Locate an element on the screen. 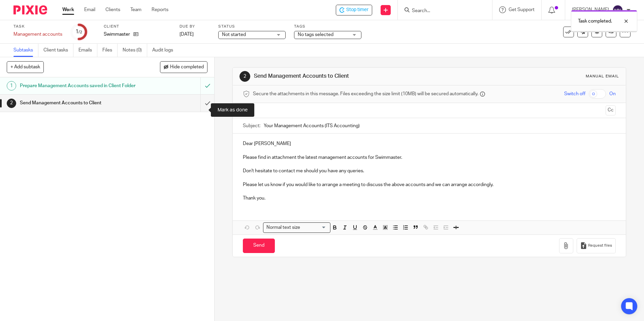  label: To: is located at coordinates (247, 110).